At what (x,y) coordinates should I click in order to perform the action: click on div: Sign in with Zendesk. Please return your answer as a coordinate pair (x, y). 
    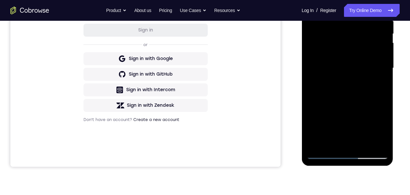
    Looking at the image, I should click on (140, 156).